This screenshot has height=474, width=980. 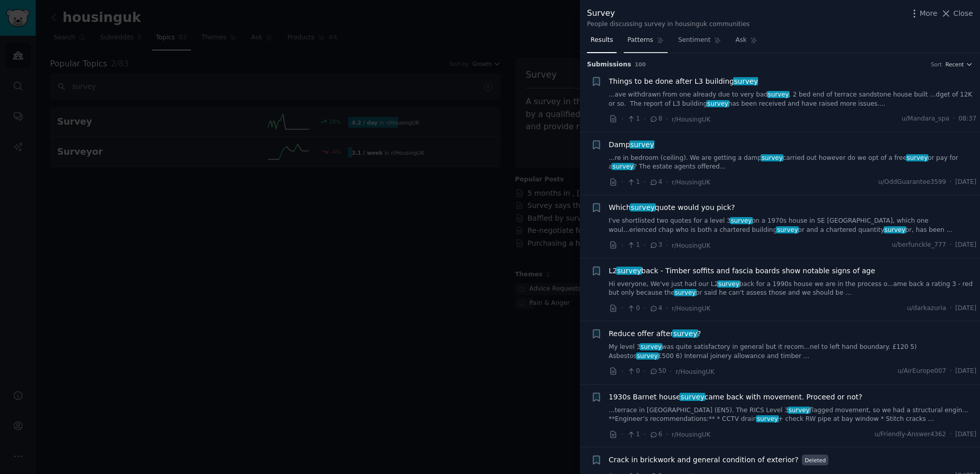 I want to click on a: Things to be done after L3 buildingsurvey, so click(x=684, y=81).